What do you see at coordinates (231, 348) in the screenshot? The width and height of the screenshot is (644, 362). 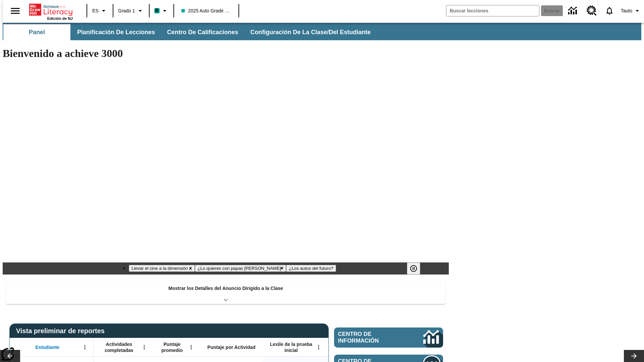 I see `span: Puntaje por Actividad` at bounding box center [231, 348].